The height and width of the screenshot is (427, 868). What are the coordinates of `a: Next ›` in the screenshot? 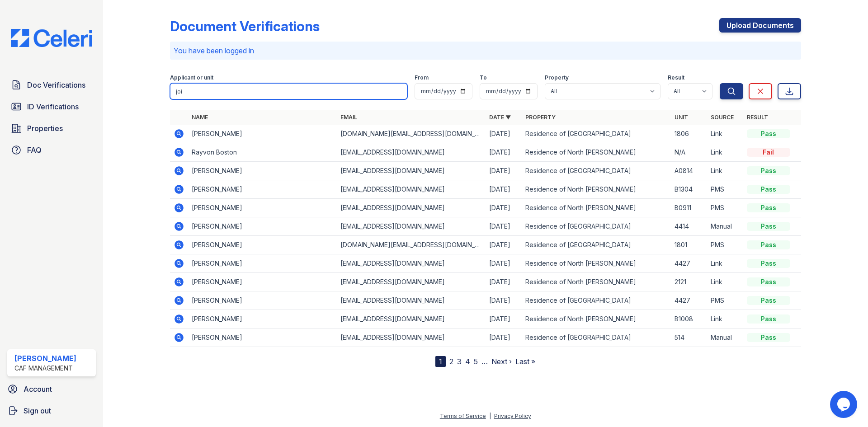 It's located at (501, 361).